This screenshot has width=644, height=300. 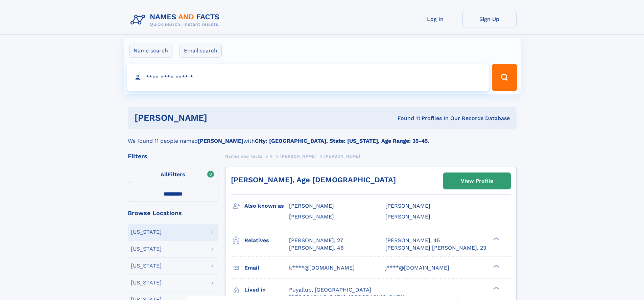 I want to click on a: Names and Facts, so click(x=244, y=156).